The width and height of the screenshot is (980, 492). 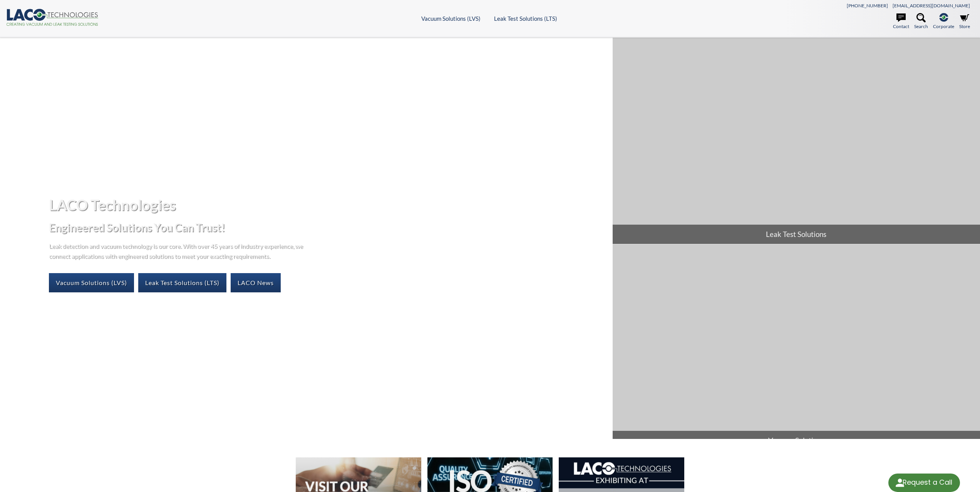 I want to click on h1: LACO Technologies, so click(x=327, y=205).